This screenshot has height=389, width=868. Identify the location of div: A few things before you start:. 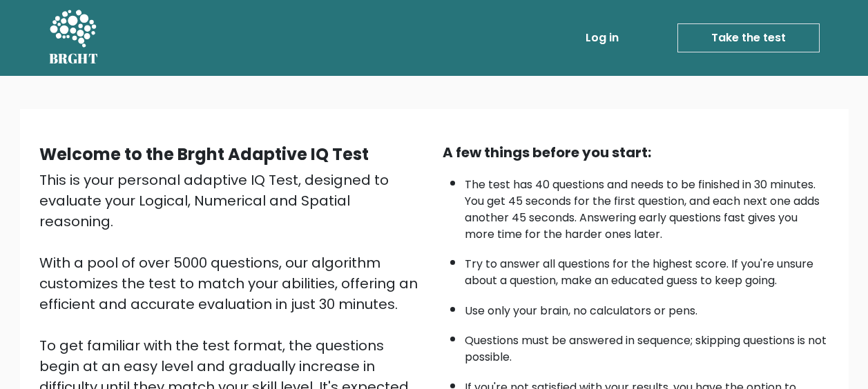
(636, 152).